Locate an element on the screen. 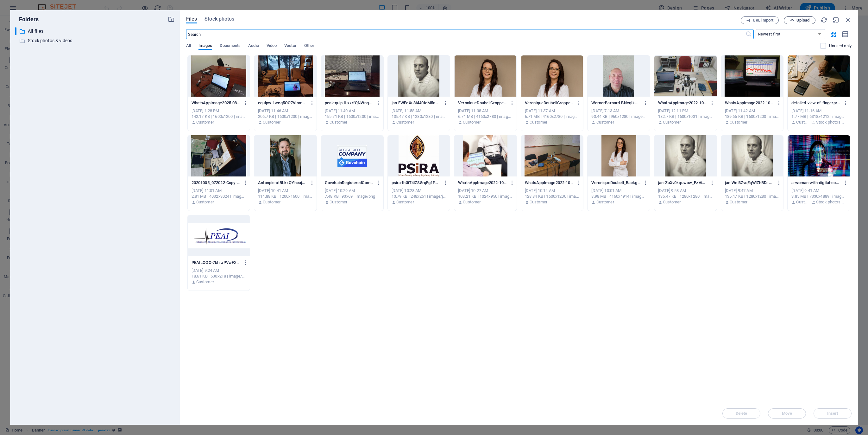 Image resolution: width=868 pixels, height=435 pixels. p: WhatsAppImage2022-10-20at12.50.041-6y5-hLPqCgLjE-hYE_NXFg.jpeg is located at coordinates (482, 183).